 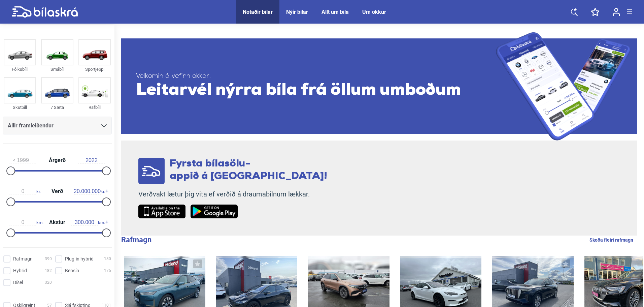 What do you see at coordinates (258, 12) in the screenshot?
I see `div: Notaðir bílar` at bounding box center [258, 12].